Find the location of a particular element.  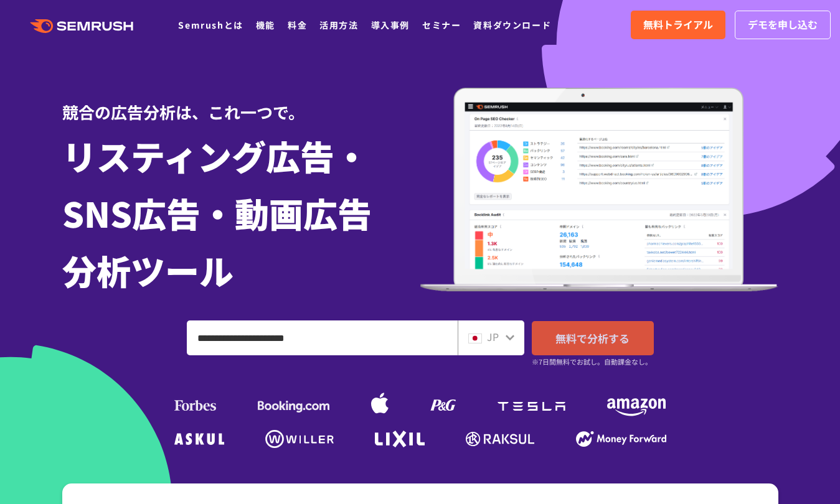

a: Semrushとは is located at coordinates (211, 25).